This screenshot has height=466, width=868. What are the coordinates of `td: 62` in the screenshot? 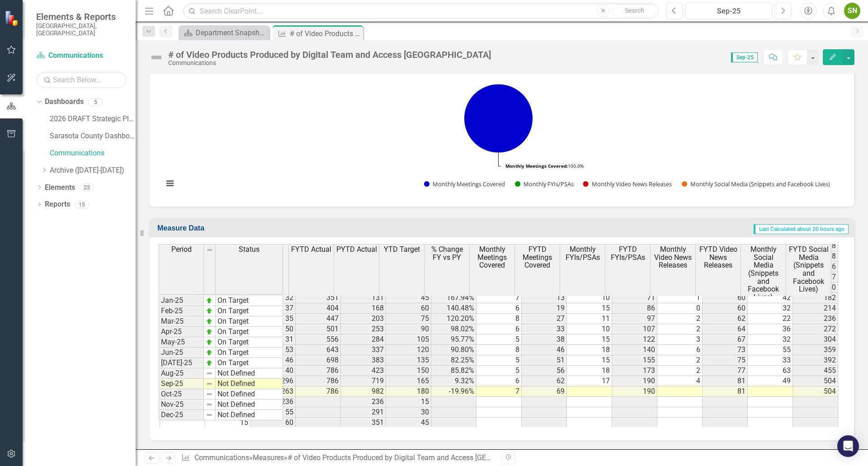 It's located at (725, 319).